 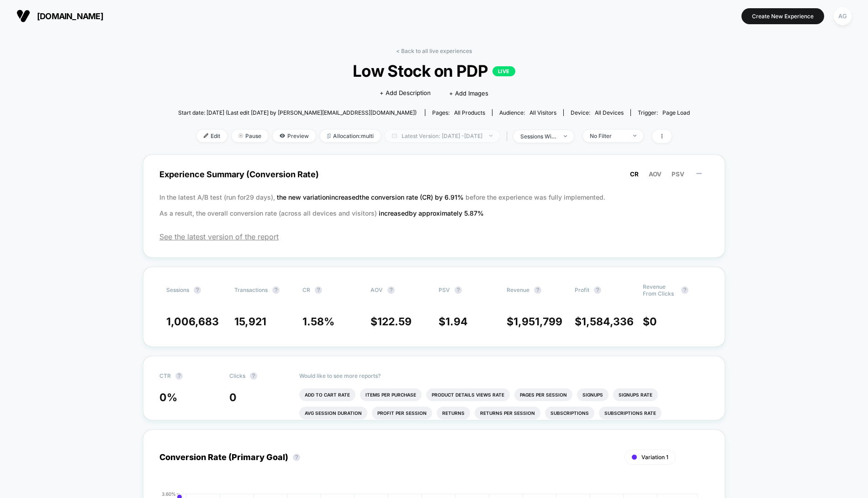 What do you see at coordinates (582, 290) in the screenshot?
I see `span: Profit` at bounding box center [582, 290].